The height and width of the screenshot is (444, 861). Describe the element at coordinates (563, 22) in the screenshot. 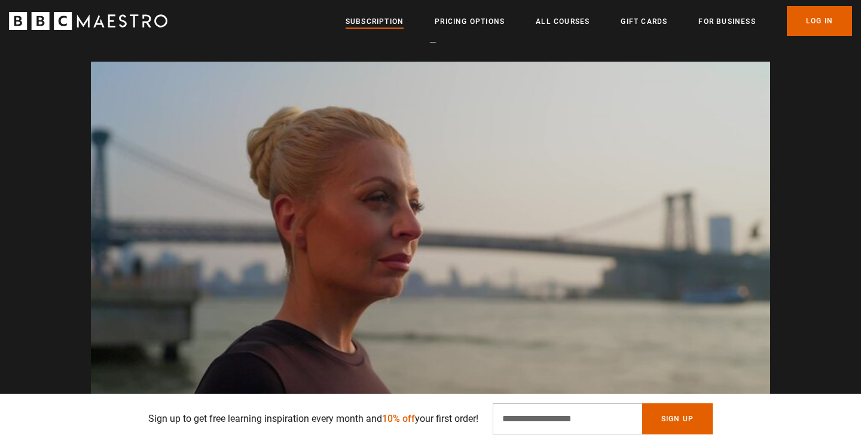

I see `a: All Courses` at that location.